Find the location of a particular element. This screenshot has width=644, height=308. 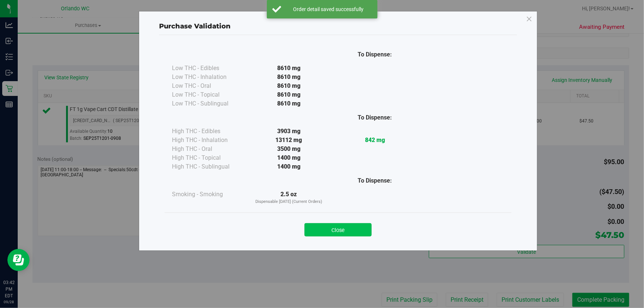

div: High THC - Oral is located at coordinates (209, 149).